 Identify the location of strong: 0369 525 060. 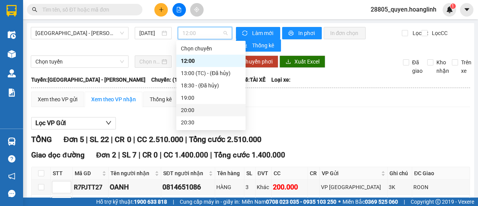
(382, 202).